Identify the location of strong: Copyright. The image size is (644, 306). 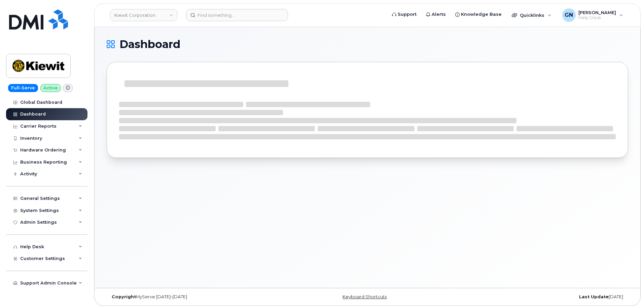
(124, 297).